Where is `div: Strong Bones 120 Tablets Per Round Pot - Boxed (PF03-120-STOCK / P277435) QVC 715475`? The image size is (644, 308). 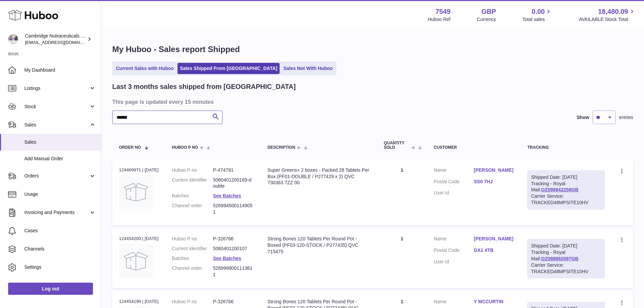
div: Strong Bones 120 Tablets Per Round Pot - Boxed (PF03-120-STOCK / P277435) QVC 715475 is located at coordinates (319, 245).